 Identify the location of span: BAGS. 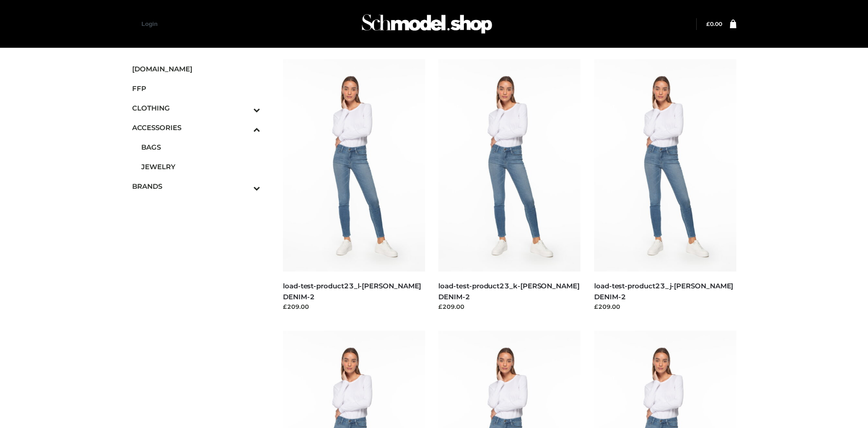
(201, 147).